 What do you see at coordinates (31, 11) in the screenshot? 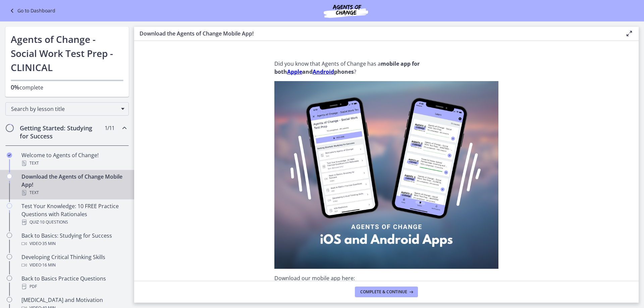
I see `a: Go to Dashboard` at bounding box center [31, 11].